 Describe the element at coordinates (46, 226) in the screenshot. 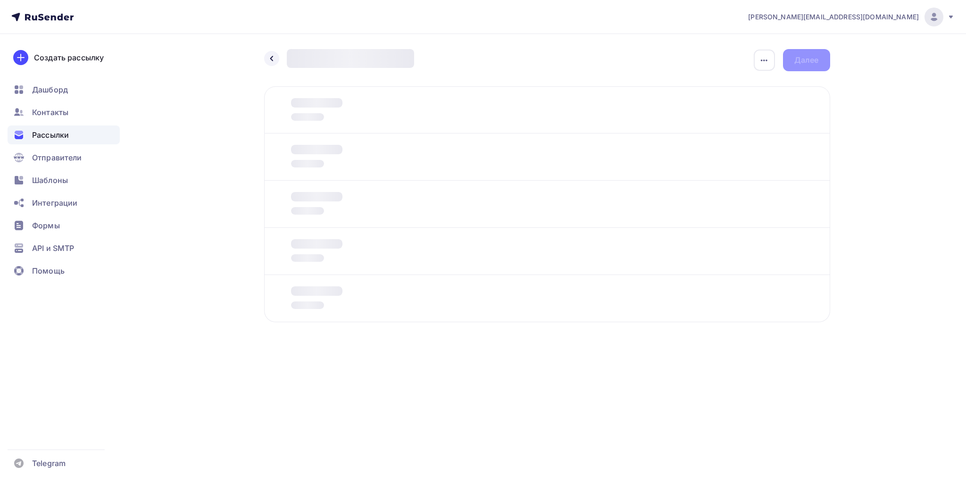

I see `span: Формы` at that location.